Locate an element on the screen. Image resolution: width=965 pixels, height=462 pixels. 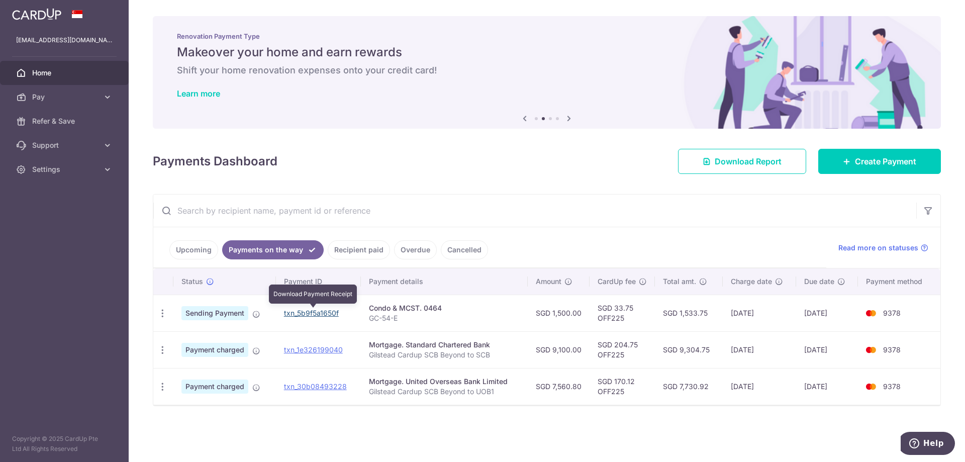
a: Payments on the way is located at coordinates (273, 250).